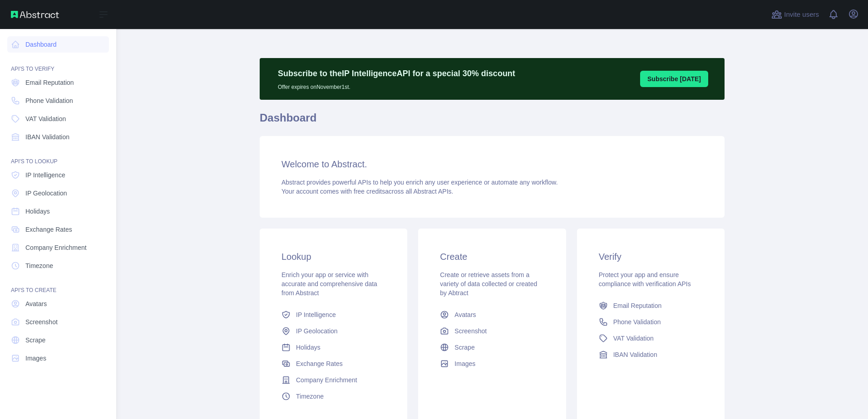 The height and width of the screenshot is (419, 868). What do you see at coordinates (396, 85) in the screenshot?
I see `p: Offer expires on November 1st.` at bounding box center [396, 85].